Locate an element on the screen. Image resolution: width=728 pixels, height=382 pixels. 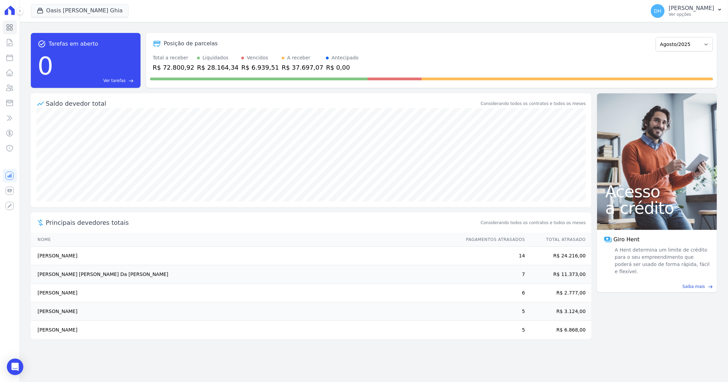
td: R$ 6.868,00 is located at coordinates (558, 330).